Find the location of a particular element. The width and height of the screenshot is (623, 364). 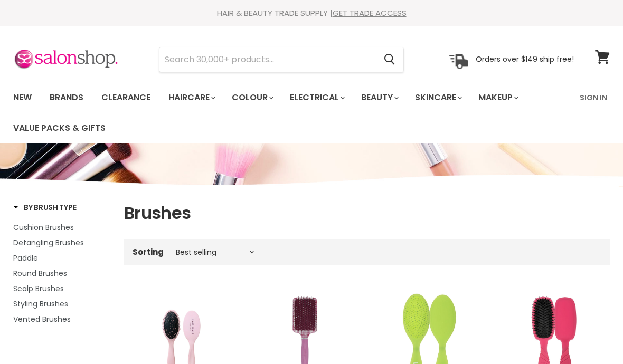

a: Round Brushes is located at coordinates (62, 273).